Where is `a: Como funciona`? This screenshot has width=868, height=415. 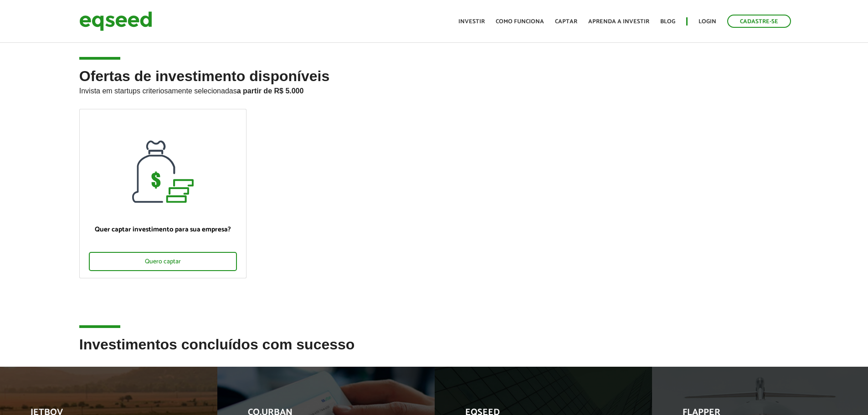 a: Como funciona is located at coordinates (520, 21).